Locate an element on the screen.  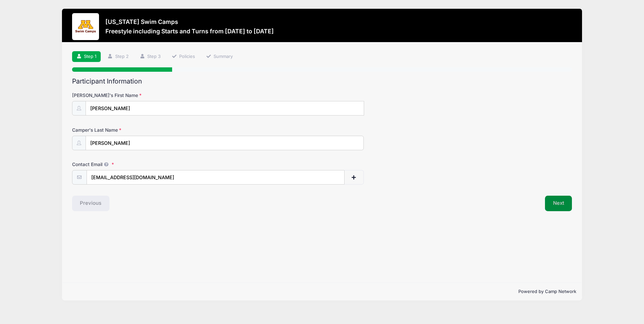
input: email@email.com is located at coordinates (215, 177).